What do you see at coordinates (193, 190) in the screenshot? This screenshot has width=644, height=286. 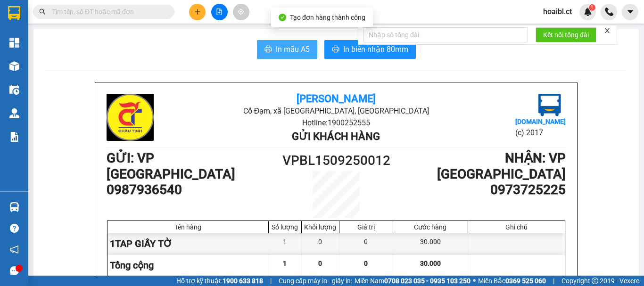 I see `h1: 0987936540` at bounding box center [193, 190].